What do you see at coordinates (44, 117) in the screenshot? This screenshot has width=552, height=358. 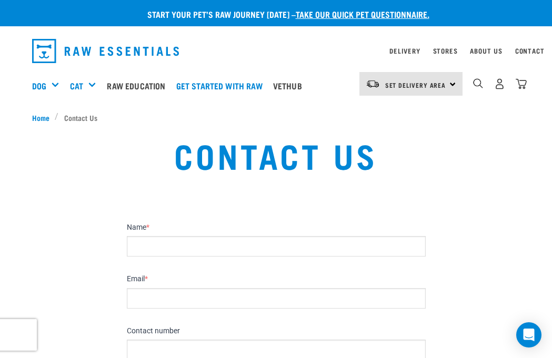 I see `a: Home` at bounding box center [44, 117].